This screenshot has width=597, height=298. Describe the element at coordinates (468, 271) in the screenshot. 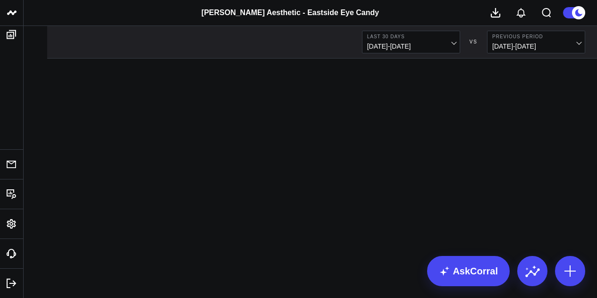

I see `a: AskCorral` at that location.